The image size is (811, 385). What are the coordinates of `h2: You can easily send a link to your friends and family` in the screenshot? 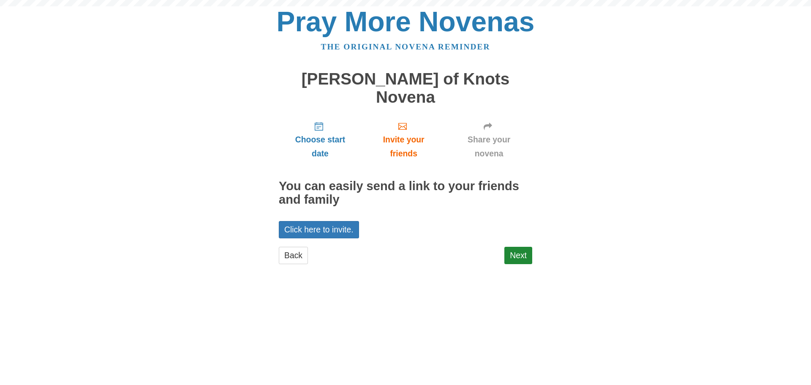 It's located at (406, 193).